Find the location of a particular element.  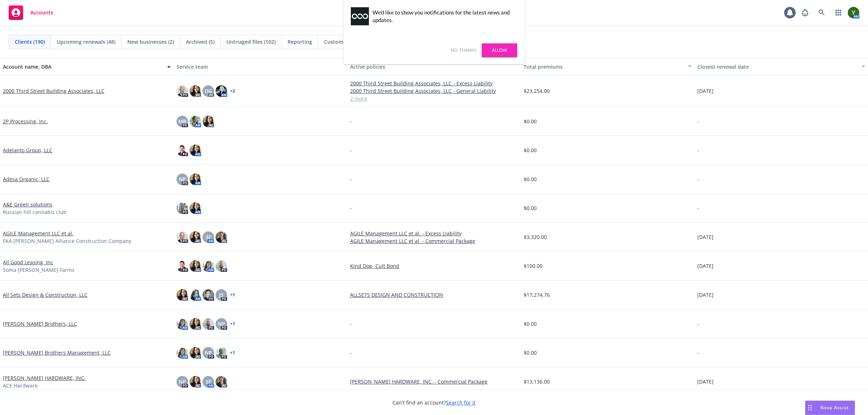

div: Service team is located at coordinates (261, 67).